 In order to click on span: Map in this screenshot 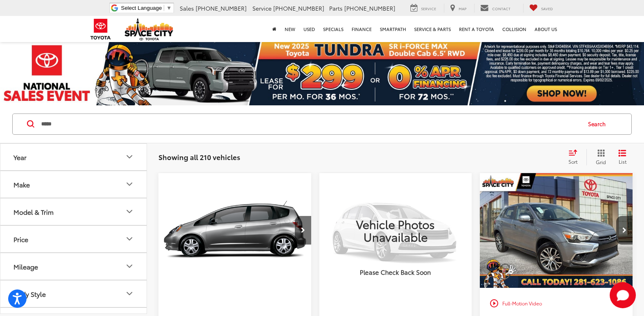, I will do `click(462, 8)`.